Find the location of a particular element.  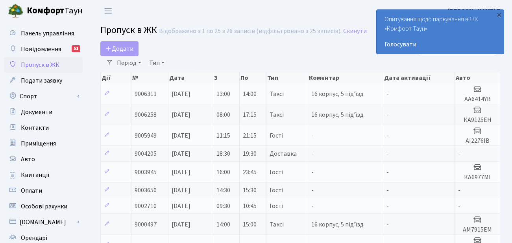

span: Додати is located at coordinates (119, 49).